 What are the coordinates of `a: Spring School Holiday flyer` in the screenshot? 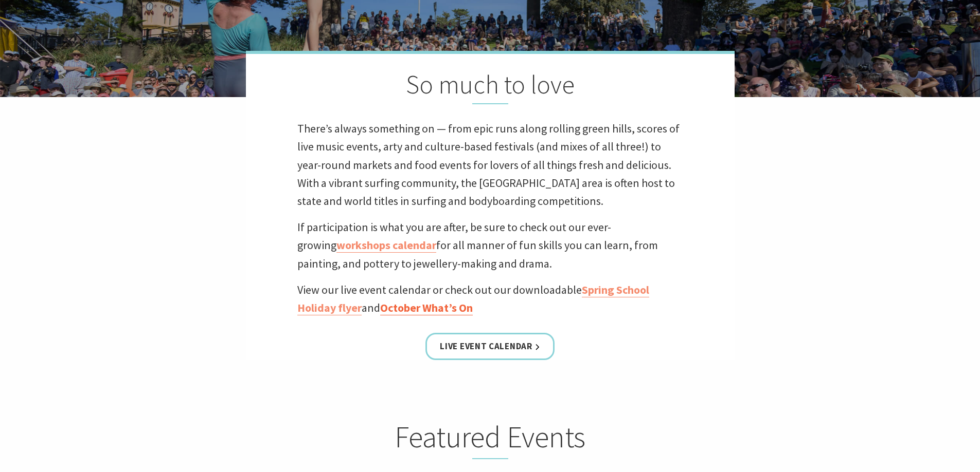 It's located at (473, 299).